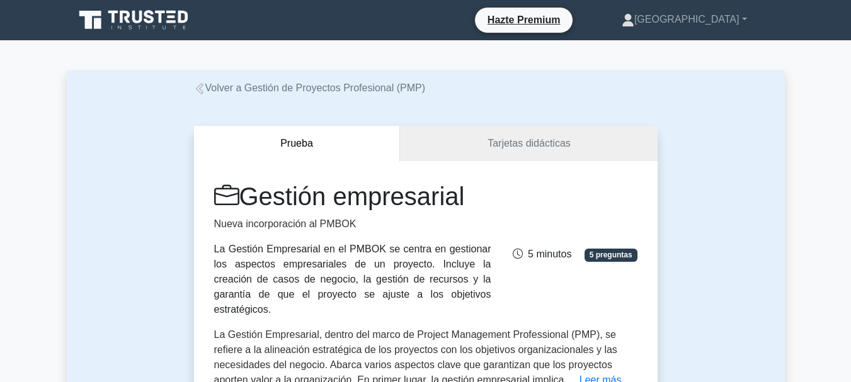 The height and width of the screenshot is (382, 851). Describe the element at coordinates (310, 88) in the screenshot. I see `a: Volver a Gestión de Proyectos Profesional (PMP)` at that location.